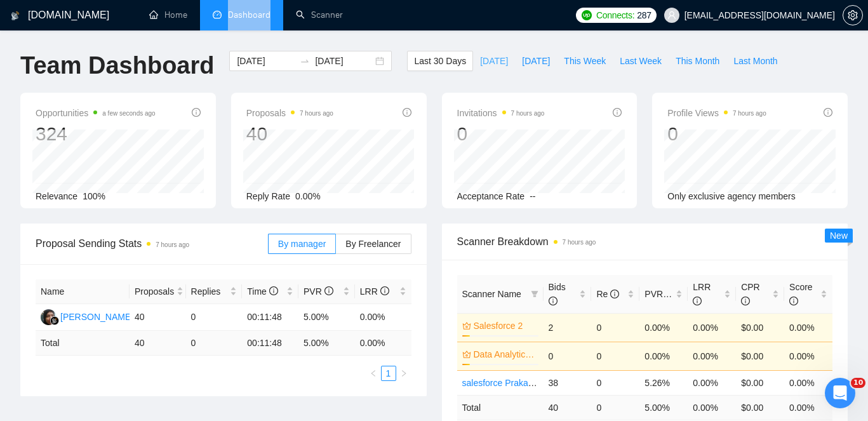 This screenshot has height=421, width=868. What do you see at coordinates (404, 373) in the screenshot?
I see `span: right` at bounding box center [404, 373].